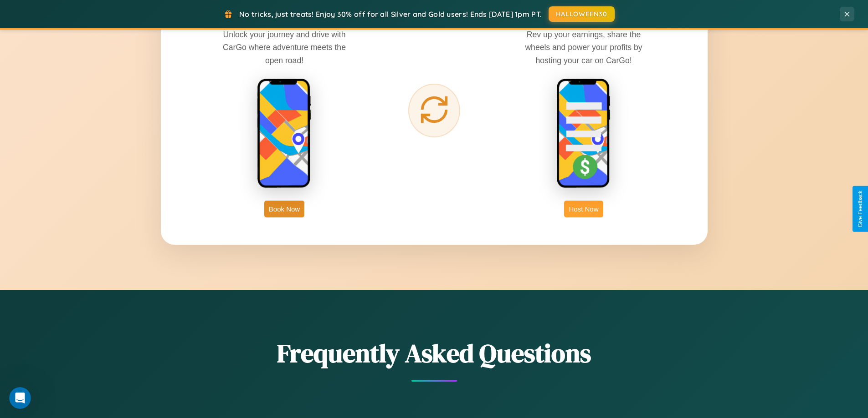  What do you see at coordinates (583, 209) in the screenshot?
I see `button: Host Now` at bounding box center [583, 209].